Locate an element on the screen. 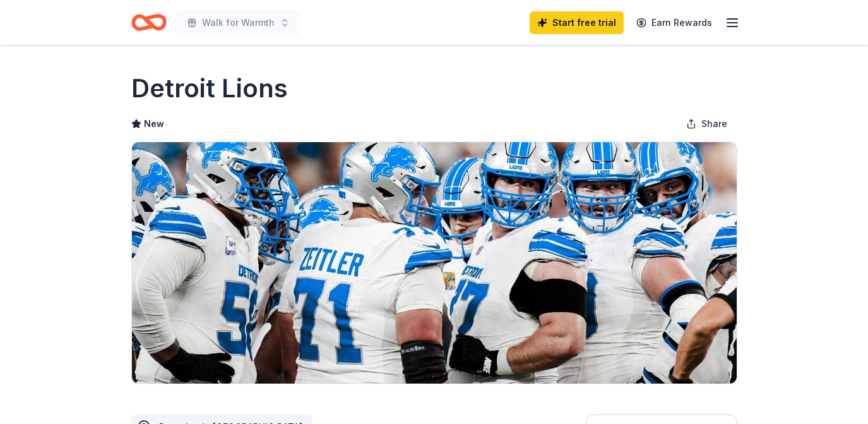 The height and width of the screenshot is (424, 868). a: Start free trial is located at coordinates (577, 22).